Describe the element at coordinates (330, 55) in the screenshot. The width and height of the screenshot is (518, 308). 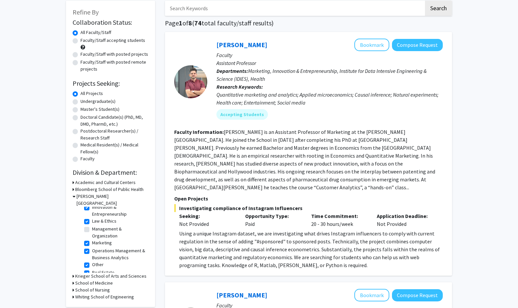
I see `p: Faculty` at that location.